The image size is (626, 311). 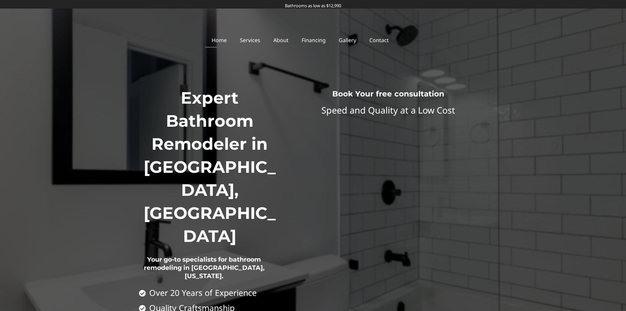 What do you see at coordinates (347, 40) in the screenshot?
I see `a: Gallery` at bounding box center [347, 40].